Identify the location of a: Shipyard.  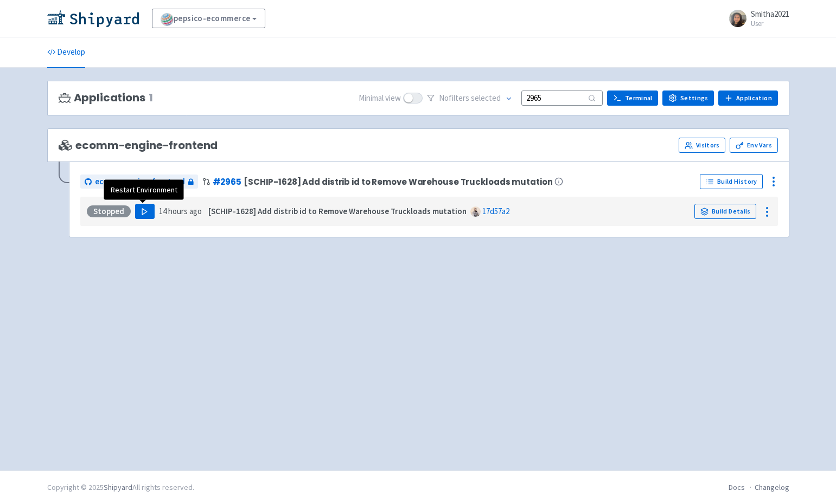
(117, 488).